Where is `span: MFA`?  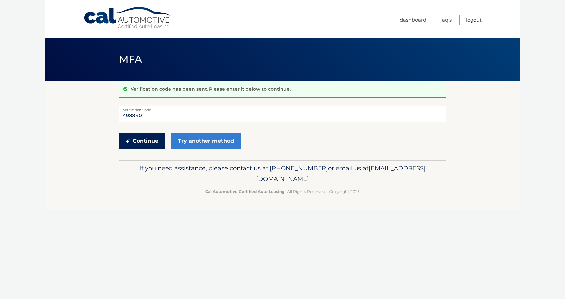 span: MFA is located at coordinates (131, 59).